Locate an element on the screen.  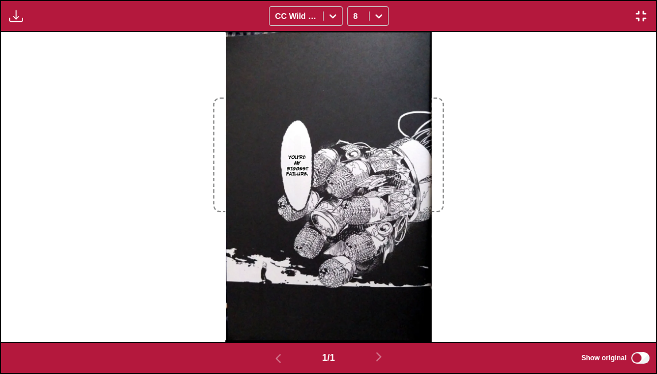
img: Manga Panel is located at coordinates (328, 187).